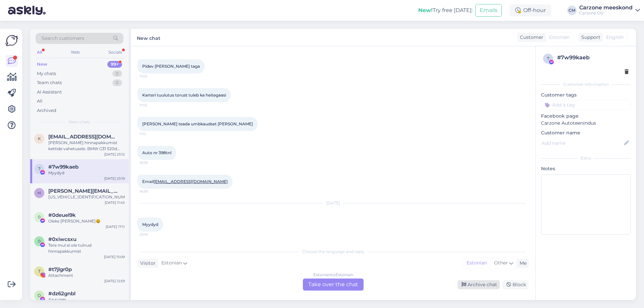  I want to click on div: Customer information, so click(585, 84).